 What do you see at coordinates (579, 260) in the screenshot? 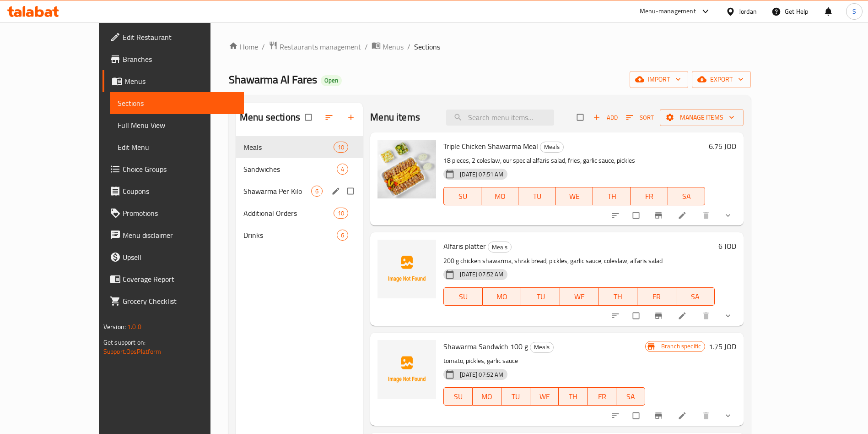
I see `p: 200 g chicken shawarma, shrak bread, pickles, garlic sauce, coleslaw, alfaris salad` at bounding box center [579, 260].